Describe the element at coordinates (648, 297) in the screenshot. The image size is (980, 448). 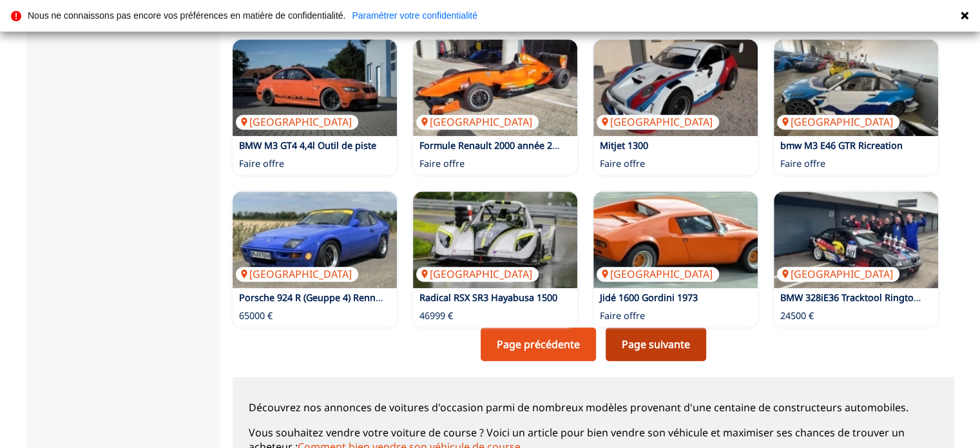
I see `a: Jidé 1600 Gordini 1973` at that location.